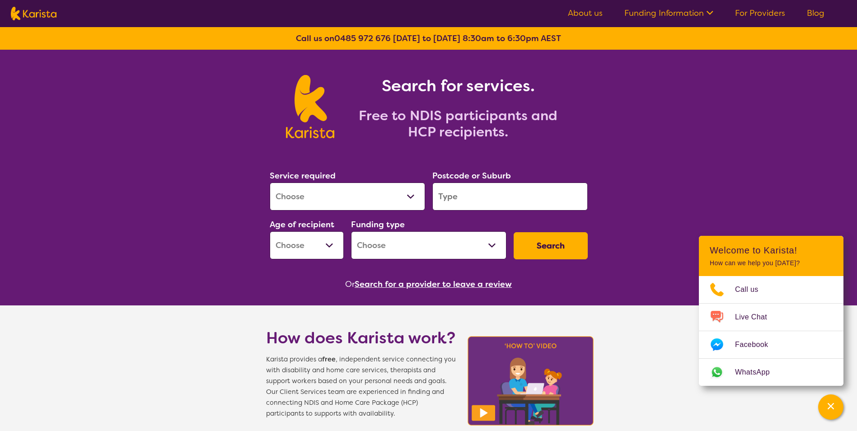  What do you see at coordinates (361, 387) in the screenshot?
I see `span: Karista provides a , independent service connecting you with disability and home care services, t...` at bounding box center [361, 387].